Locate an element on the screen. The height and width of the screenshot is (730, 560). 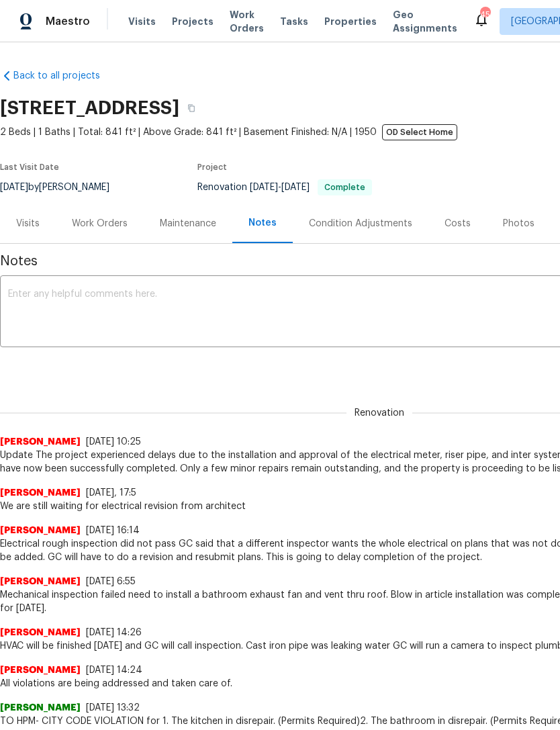
span: Projects is located at coordinates (193, 21).